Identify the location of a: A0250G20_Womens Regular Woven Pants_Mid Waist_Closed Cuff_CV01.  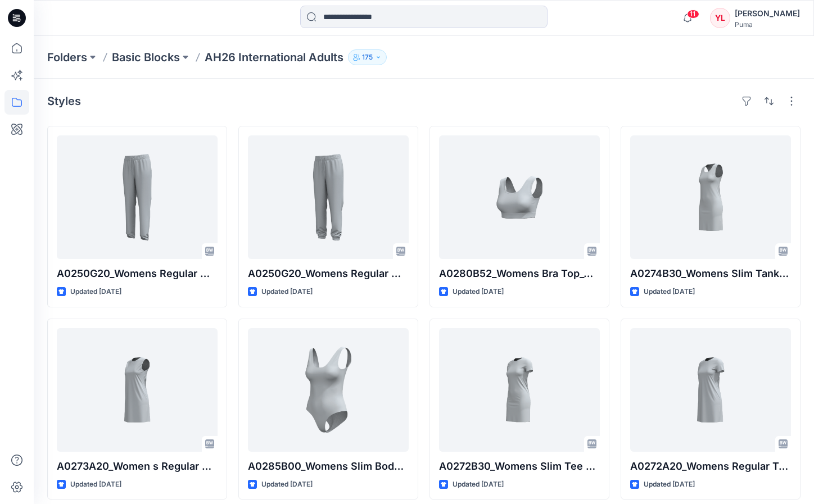
(328, 197).